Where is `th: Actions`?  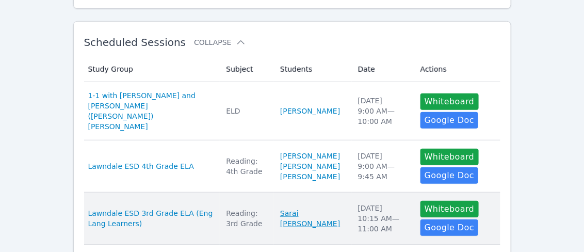
th: Actions is located at coordinates (457, 69).